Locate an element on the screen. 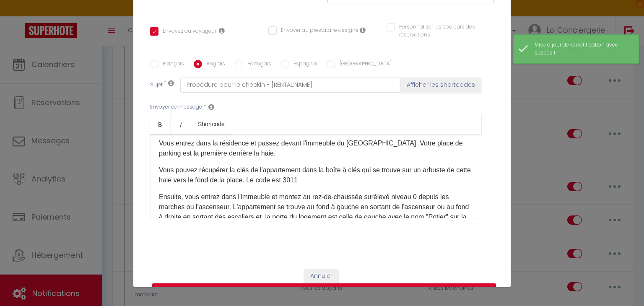 This screenshot has width=644, height=306. button: Annuler is located at coordinates (321, 276).